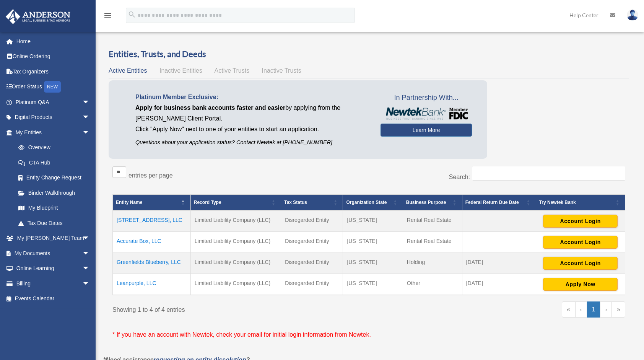 The height and width of the screenshot is (360, 644). What do you see at coordinates (426, 130) in the screenshot?
I see `a: Learn More` at bounding box center [426, 130].